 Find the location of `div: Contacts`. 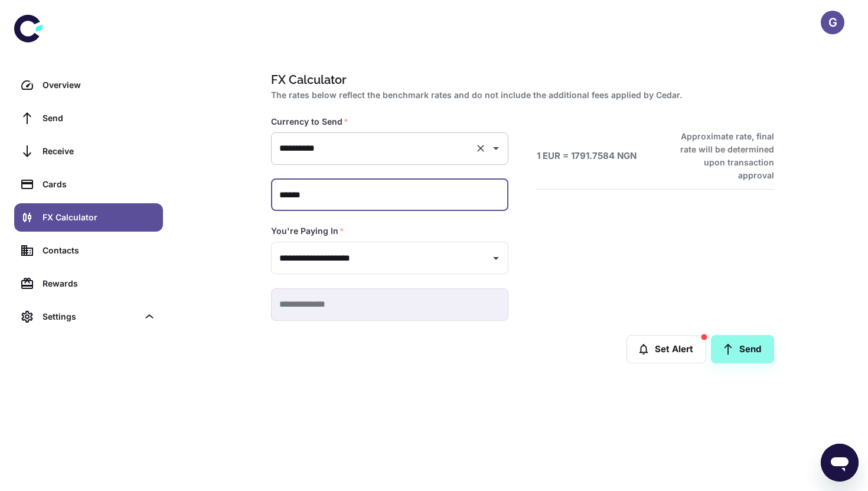

div: Contacts is located at coordinates (99, 250).